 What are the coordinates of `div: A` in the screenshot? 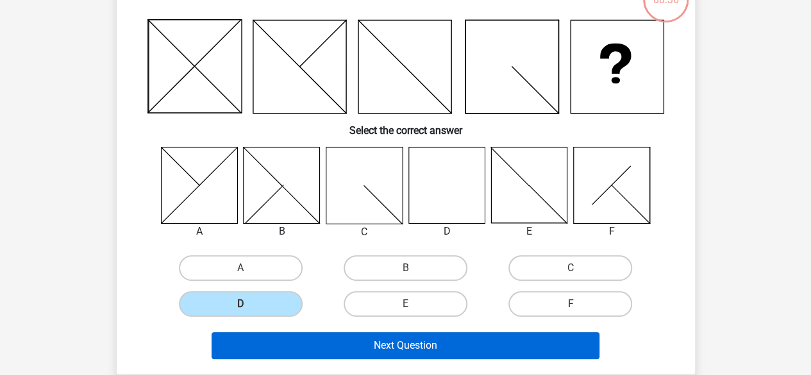 It's located at (199, 232).